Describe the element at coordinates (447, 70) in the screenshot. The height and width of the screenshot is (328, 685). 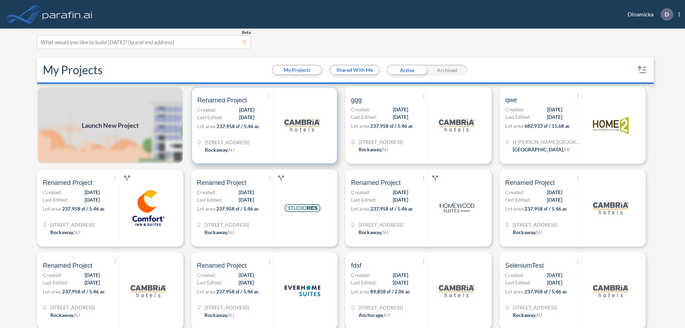
I see `div: Archived` at that location.